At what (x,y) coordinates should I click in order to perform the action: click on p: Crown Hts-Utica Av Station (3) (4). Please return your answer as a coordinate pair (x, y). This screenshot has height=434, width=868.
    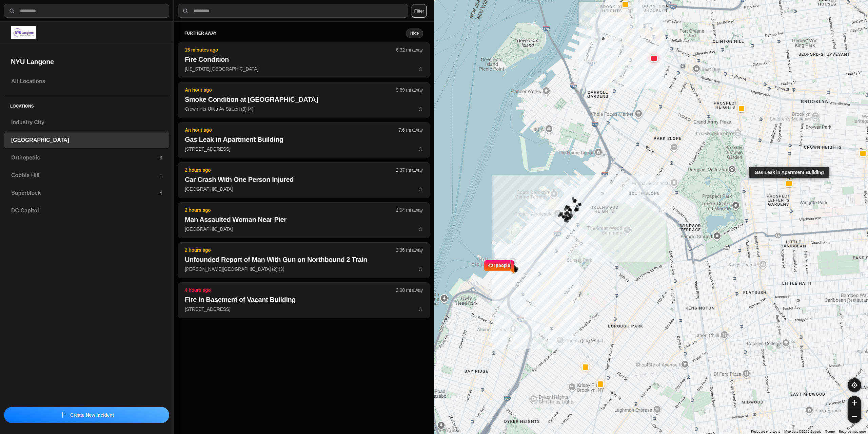
    Looking at the image, I should click on (304, 109).